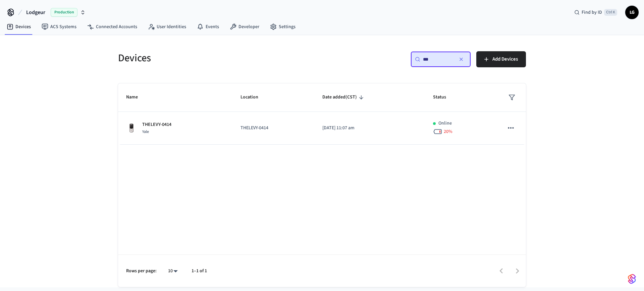  I want to click on a: Devices, so click(19, 27).